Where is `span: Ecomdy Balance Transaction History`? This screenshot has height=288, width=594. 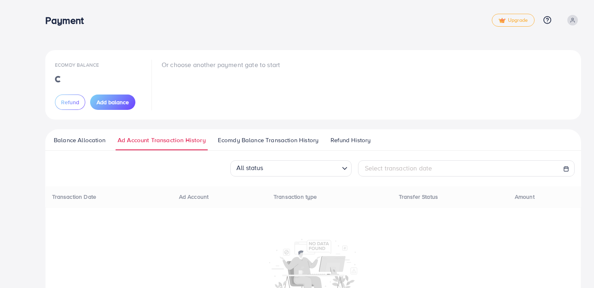 span: Ecomdy Balance Transaction History is located at coordinates (268, 140).